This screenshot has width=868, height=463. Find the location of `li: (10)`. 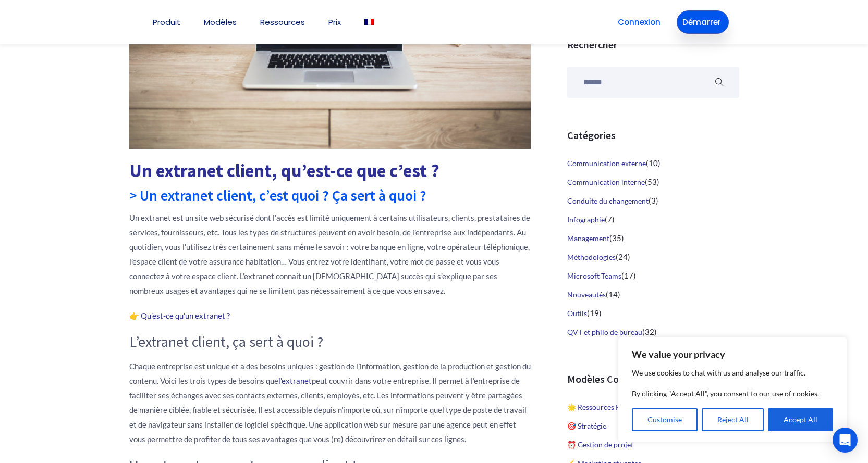

li: (10) is located at coordinates (653, 164).